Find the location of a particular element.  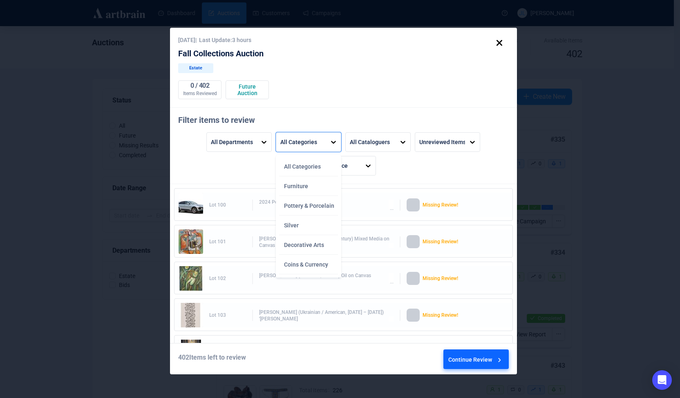

img: 102_1.jpg is located at coordinates (191, 279).